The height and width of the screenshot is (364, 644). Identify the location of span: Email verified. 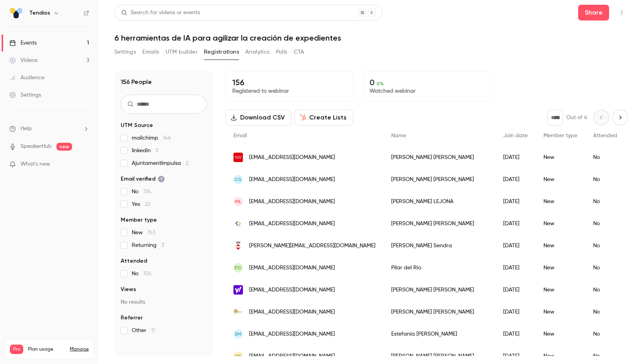
(143, 179).